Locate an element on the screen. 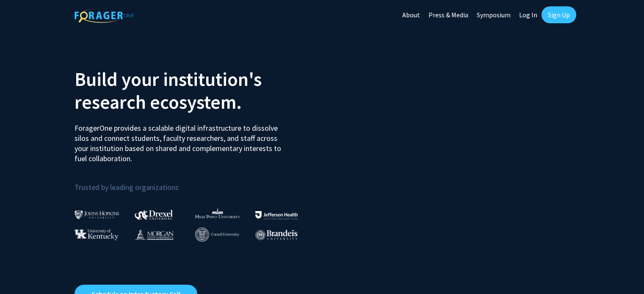 Image resolution: width=644 pixels, height=294 pixels. img: Cornell University is located at coordinates (217, 234).